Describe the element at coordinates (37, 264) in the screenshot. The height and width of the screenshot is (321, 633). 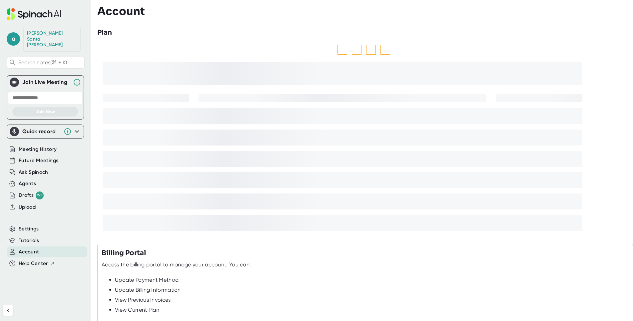
I see `button: Help Center` at that location.